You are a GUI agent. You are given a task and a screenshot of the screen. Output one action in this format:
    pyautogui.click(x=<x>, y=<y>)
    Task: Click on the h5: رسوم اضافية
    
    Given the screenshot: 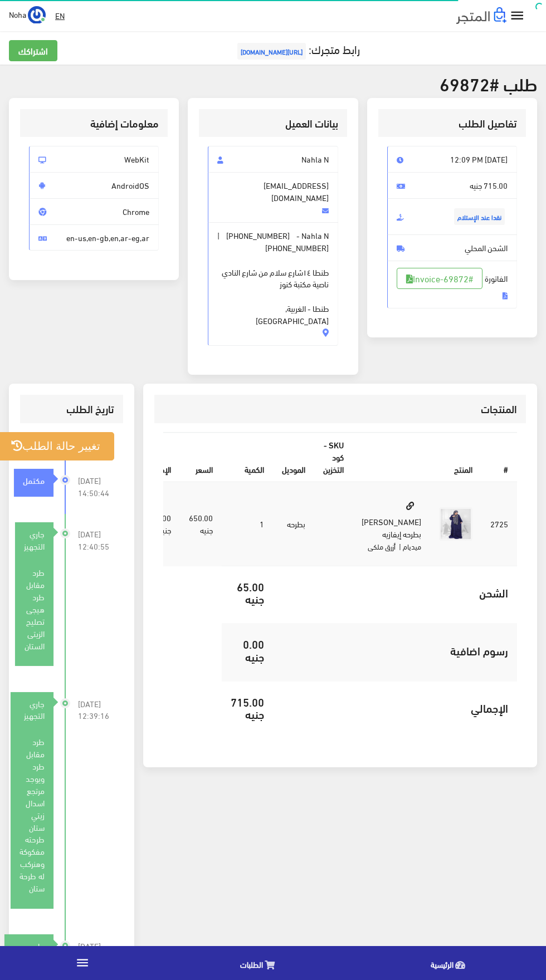 What is the action you would take?
    pyautogui.click(x=395, y=650)
    